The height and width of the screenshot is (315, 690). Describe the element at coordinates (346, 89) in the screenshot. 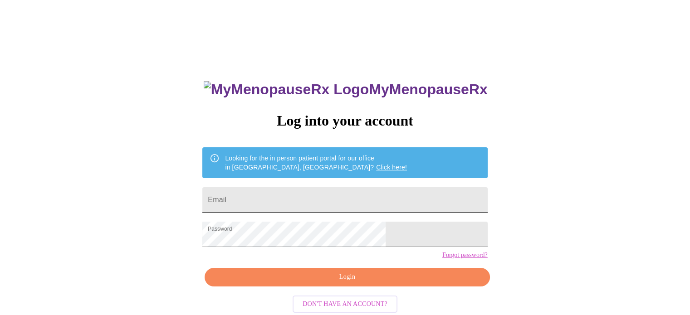

I see `h3: MyMenopauseRx` at that location.